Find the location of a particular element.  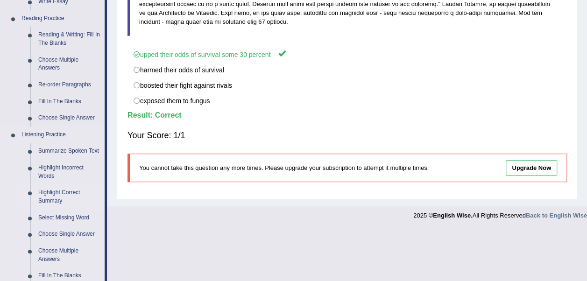

a: Re-order Paragraphs is located at coordinates (69, 85).